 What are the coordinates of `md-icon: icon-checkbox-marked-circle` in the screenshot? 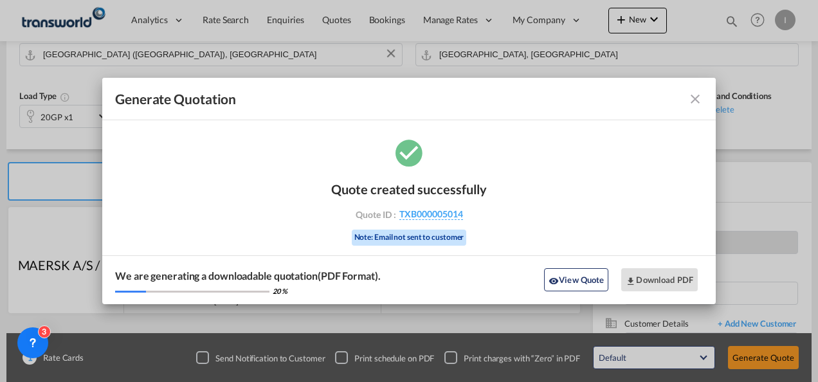 It's located at (409, 152).